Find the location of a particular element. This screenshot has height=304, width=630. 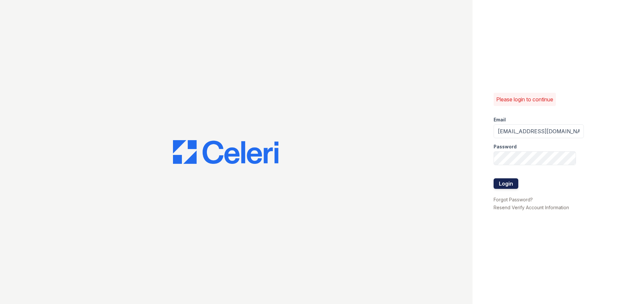

img: CE_Logo_Blue-a8612792a0a2168367f1c8372b55b34899dd931a85d93a1a3d3e32e68fde9ad4.png is located at coordinates (226, 152).